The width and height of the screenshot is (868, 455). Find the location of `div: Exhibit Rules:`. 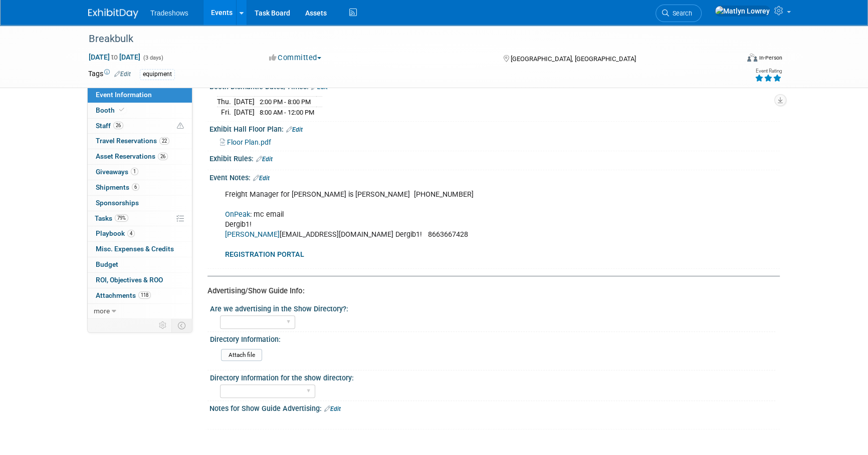

div: Exhibit Rules: is located at coordinates (494, 158).